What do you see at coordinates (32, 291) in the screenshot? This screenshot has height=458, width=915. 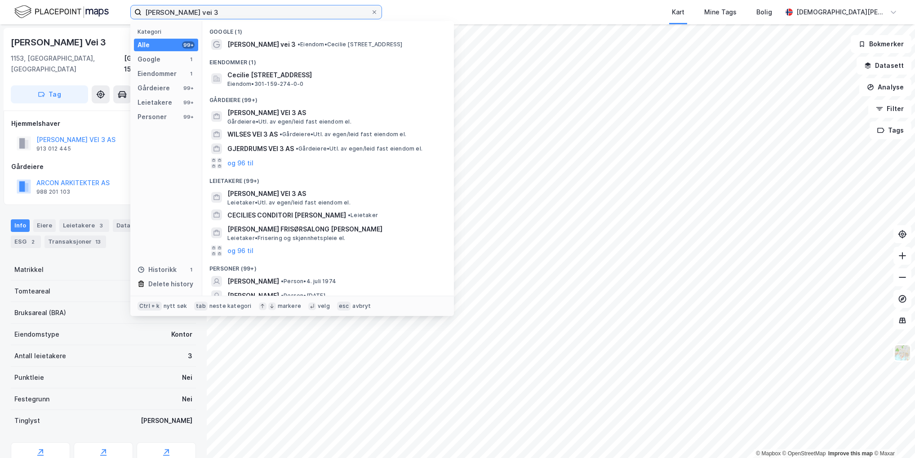 I see `div: Tomteareal` at bounding box center [32, 291].